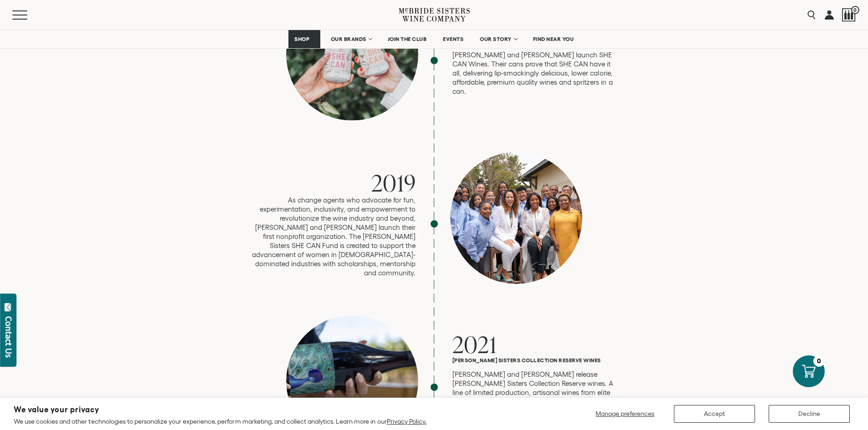 This screenshot has height=430, width=868. Describe the element at coordinates (714, 414) in the screenshot. I see `button: Accept` at that location.